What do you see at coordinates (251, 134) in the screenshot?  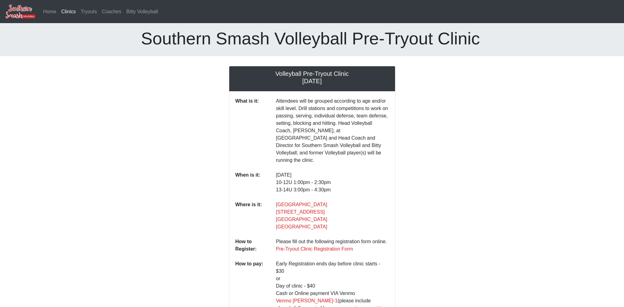 I see `dt: What is it:` at bounding box center [251, 134].